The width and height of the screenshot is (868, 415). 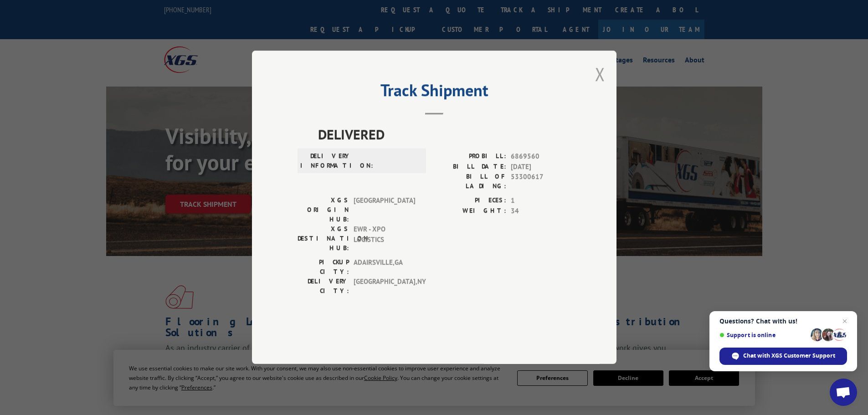 What do you see at coordinates (844, 393) in the screenshot?
I see `div: Open chat` at bounding box center [844, 393].